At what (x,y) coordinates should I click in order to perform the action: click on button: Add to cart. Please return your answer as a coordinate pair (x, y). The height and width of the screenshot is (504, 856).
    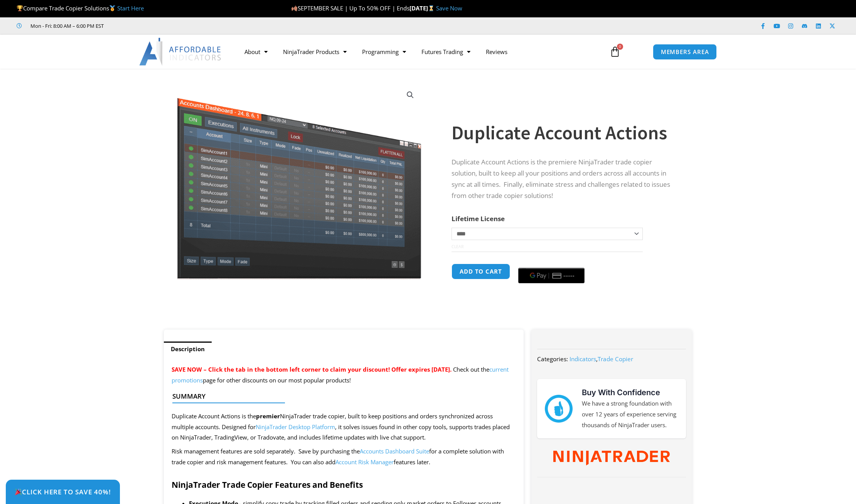
    Looking at the image, I should click on (481, 271).